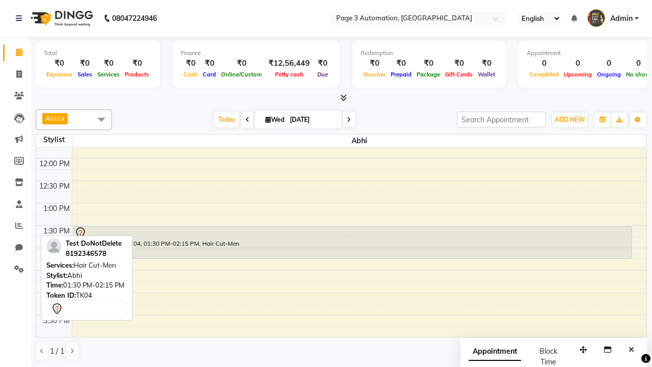  What do you see at coordinates (501, 119) in the screenshot?
I see `input: Search Appointment` at bounding box center [501, 119].